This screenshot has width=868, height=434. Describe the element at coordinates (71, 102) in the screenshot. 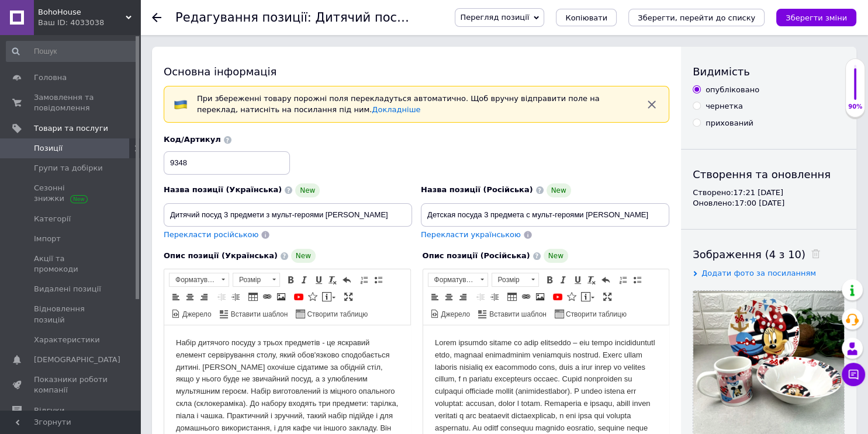

I see `span: Замовлення та повідомлення` at that location.